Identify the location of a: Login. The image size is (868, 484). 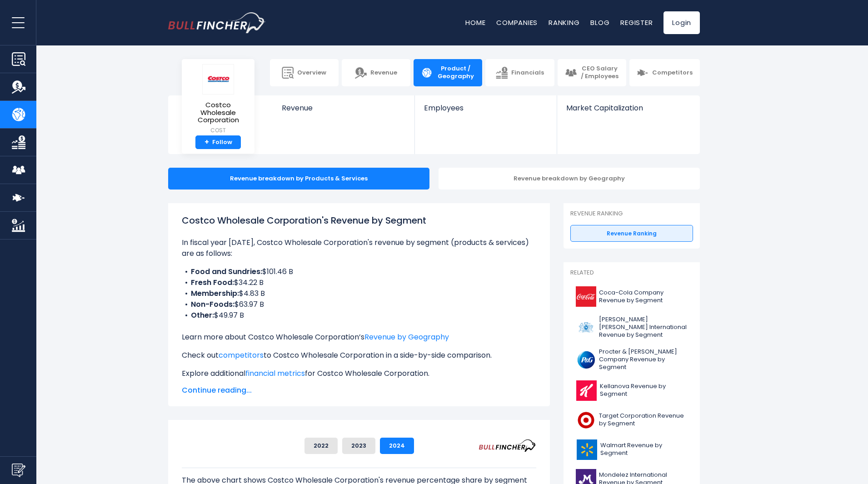
(681, 22).